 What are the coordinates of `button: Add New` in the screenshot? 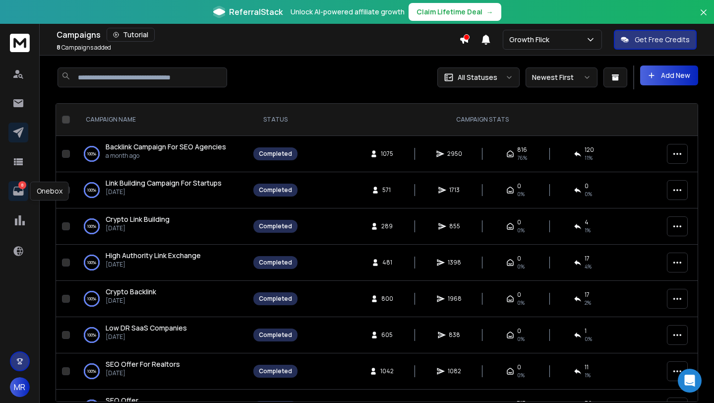 It's located at (669, 75).